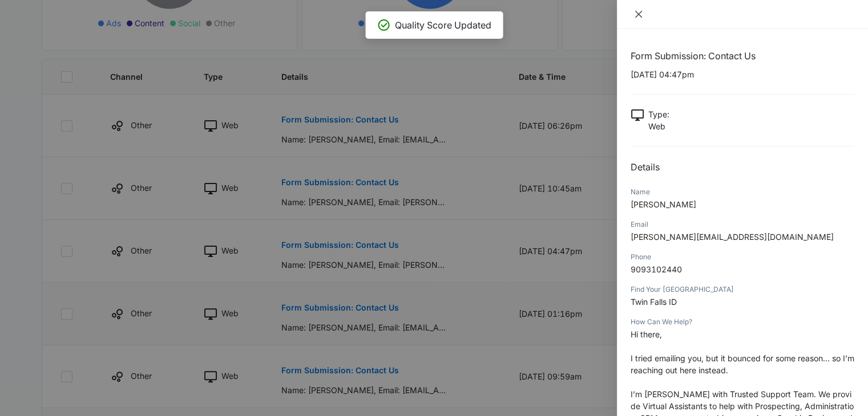 Image resolution: width=868 pixels, height=416 pixels. Describe the element at coordinates (743, 257) in the screenshot. I see `div: Phone` at that location.